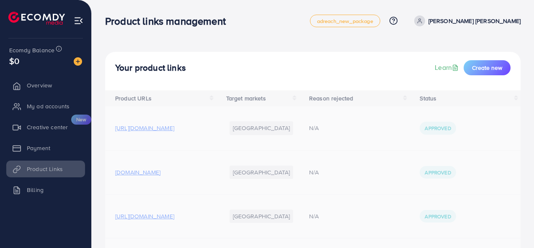  I want to click on img: image, so click(78, 62).